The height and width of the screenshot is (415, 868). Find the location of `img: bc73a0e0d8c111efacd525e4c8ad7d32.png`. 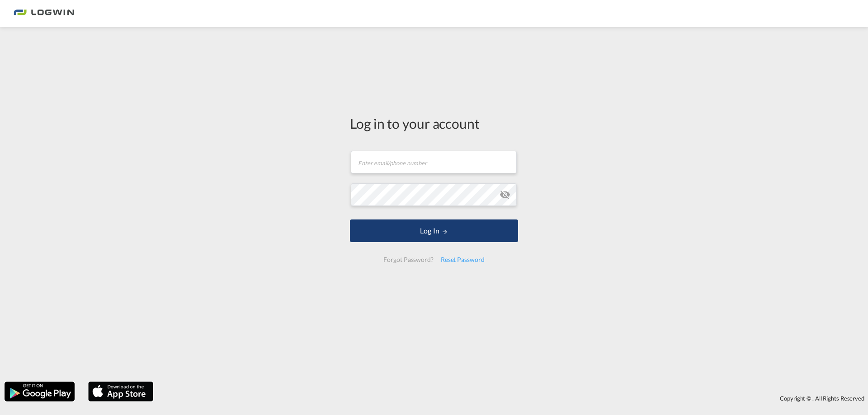

img: bc73a0e0d8c111efacd525e4c8ad7d32.png is located at coordinates (44, 14).